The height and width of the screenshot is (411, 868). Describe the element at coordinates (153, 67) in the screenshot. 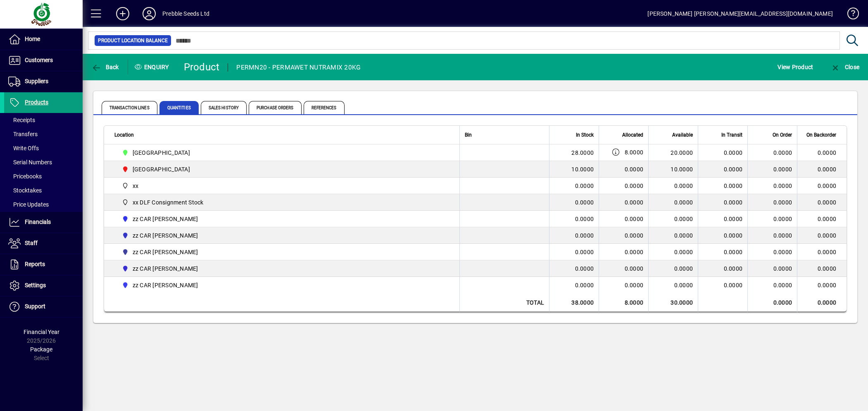

I see `div: Enquiry` at that location.